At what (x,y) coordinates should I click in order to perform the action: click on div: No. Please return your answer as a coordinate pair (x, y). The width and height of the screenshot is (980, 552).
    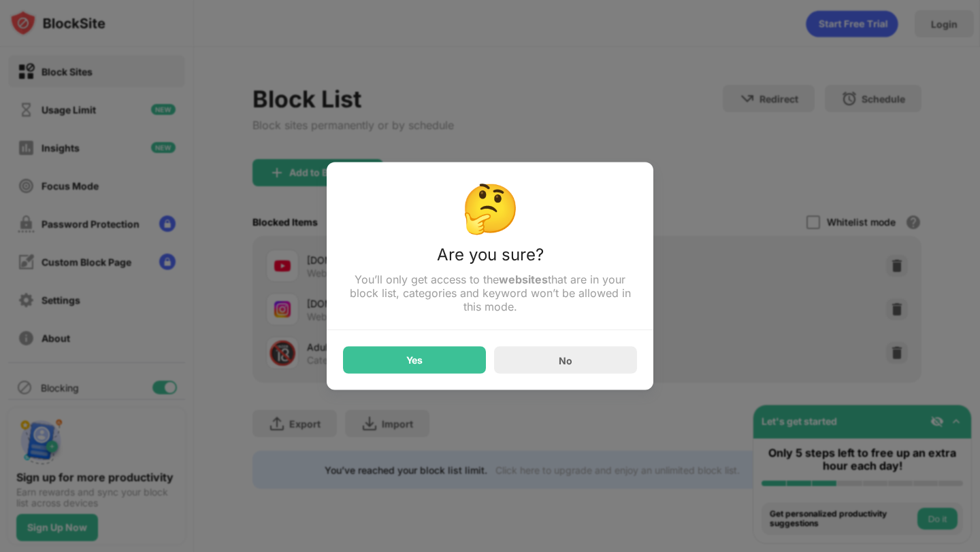
    Looking at the image, I should click on (565, 360).